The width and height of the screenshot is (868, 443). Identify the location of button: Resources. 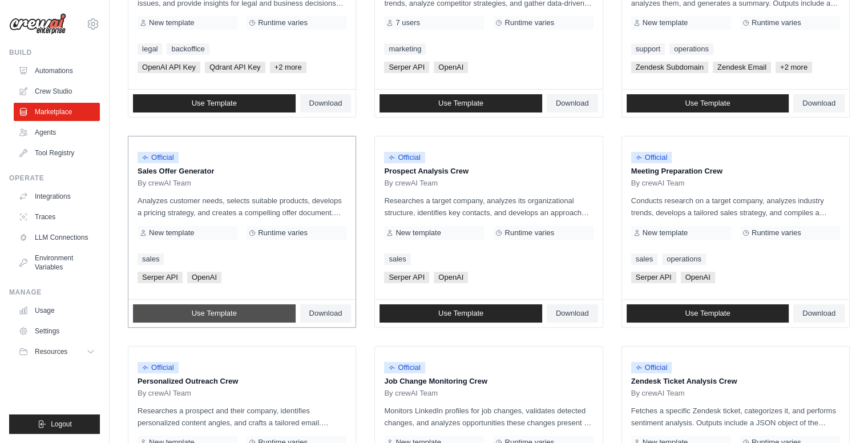
(57, 352).